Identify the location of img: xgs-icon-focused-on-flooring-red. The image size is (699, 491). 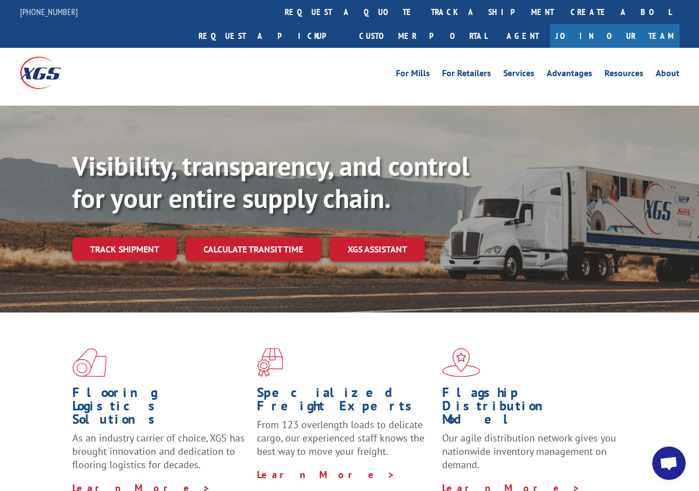
(270, 362).